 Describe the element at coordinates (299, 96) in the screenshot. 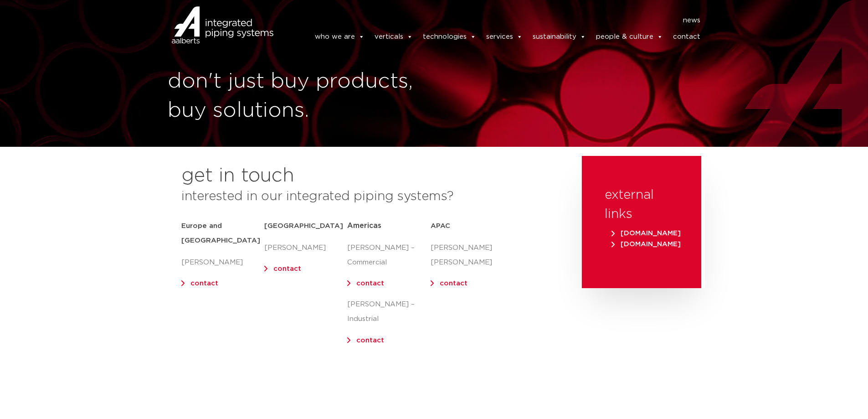

I see `h1: don't just buy products, buy solutions.` at that location.